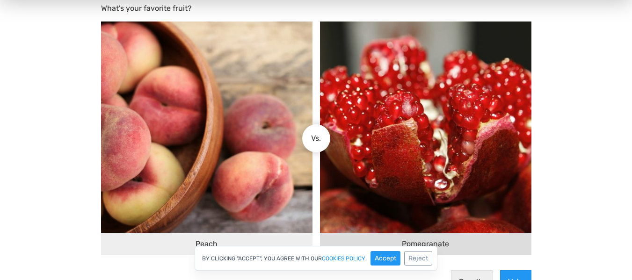 This screenshot has width=632, height=280. Describe the element at coordinates (206, 260) in the screenshot. I see `span: Peach` at that location.